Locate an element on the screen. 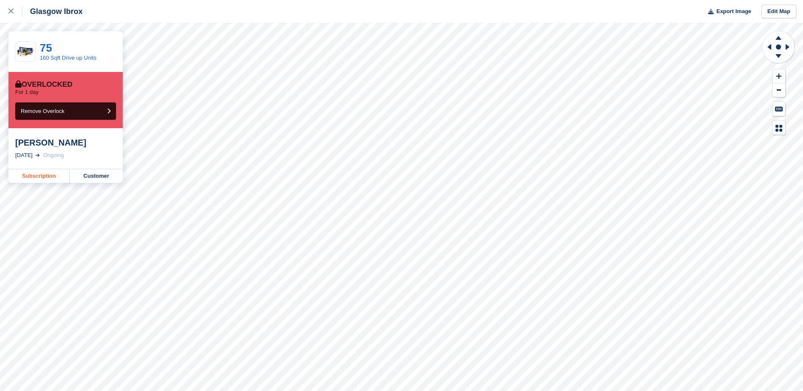  a: Subscription is located at coordinates (39, 176).